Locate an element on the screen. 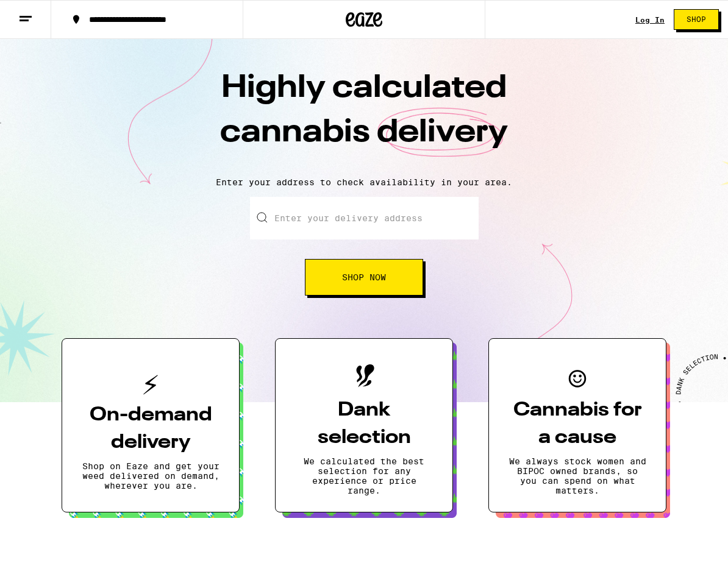 The image size is (728, 588). h1: Highly calculated cannabis delivery is located at coordinates (364, 117).